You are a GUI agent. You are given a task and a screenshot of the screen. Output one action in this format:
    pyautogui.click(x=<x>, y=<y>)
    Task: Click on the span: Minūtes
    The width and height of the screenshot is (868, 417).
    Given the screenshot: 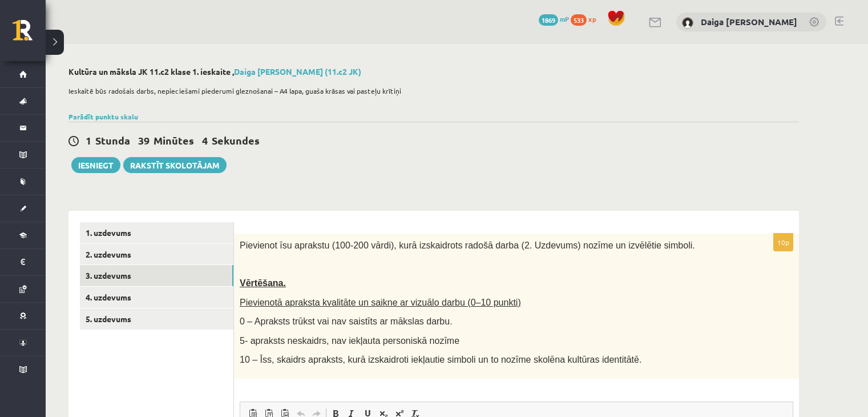 What is the action you would take?
    pyautogui.click(x=174, y=140)
    